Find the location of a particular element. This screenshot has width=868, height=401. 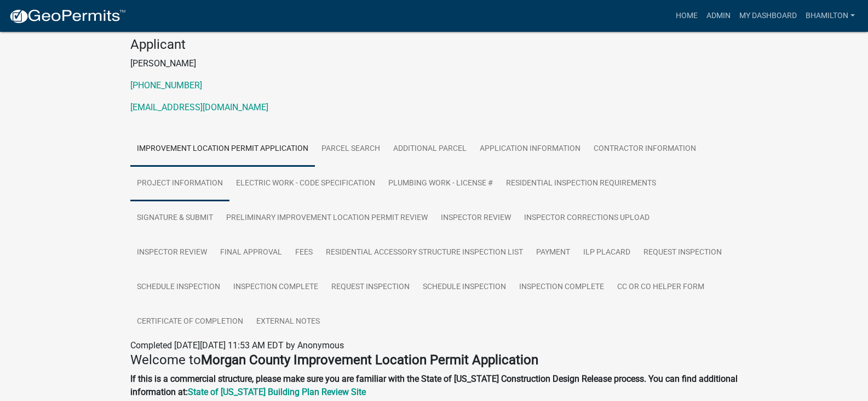

a: Contractor Information is located at coordinates (645, 149).